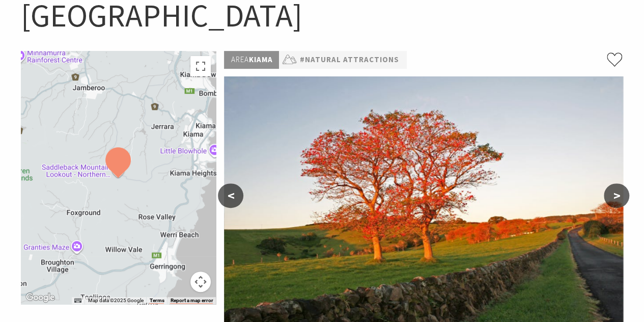 The height and width of the screenshot is (322, 644). Describe the element at coordinates (200, 66) in the screenshot. I see `button: Toggle fullscreen view` at that location.